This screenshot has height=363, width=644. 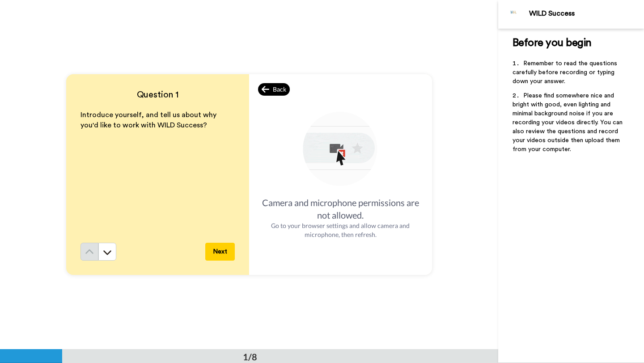 I want to click on div: Back, so click(x=274, y=89).